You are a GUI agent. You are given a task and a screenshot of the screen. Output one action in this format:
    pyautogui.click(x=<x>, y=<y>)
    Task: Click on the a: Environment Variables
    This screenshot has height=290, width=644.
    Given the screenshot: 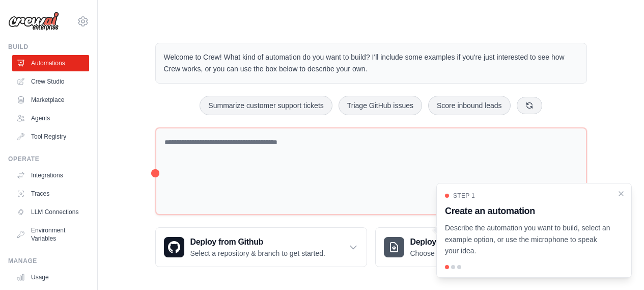 What is the action you would take?
    pyautogui.click(x=50, y=234)
    